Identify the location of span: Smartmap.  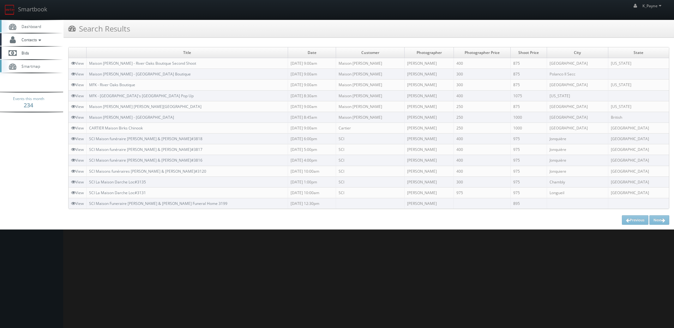
(29, 66).